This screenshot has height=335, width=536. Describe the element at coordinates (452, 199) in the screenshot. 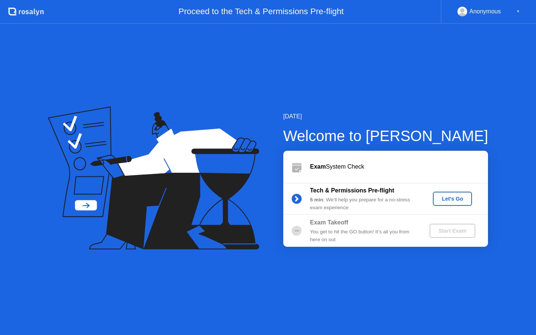

I see `button: Let's Go` at that location.